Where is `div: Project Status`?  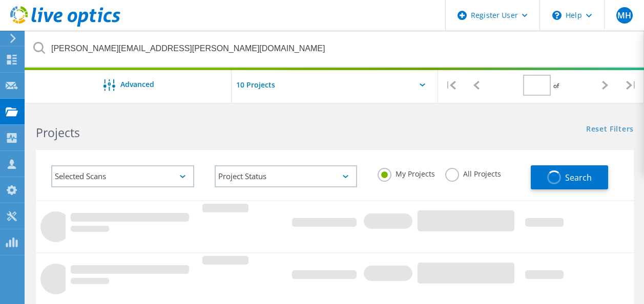 div: Project Status is located at coordinates (286, 176).